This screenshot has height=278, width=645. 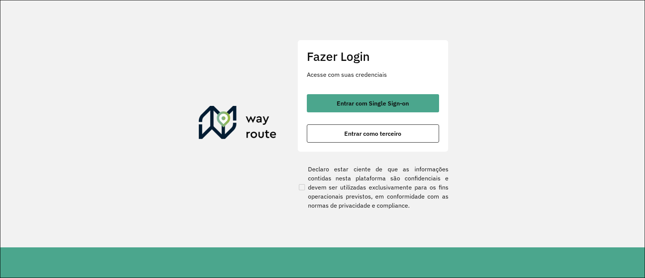 I want to click on label: Declaro estar ciente de que as informações contidas nesta plataforma são confidenciais e devem se..., so click(x=373, y=187).